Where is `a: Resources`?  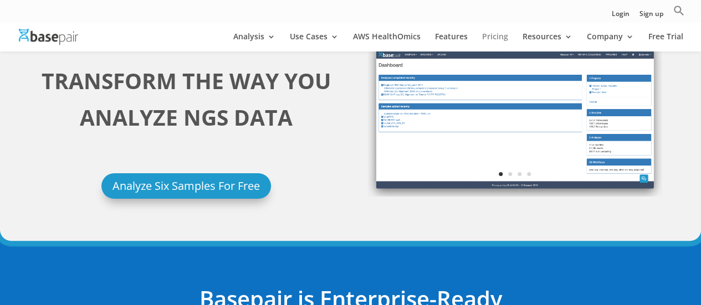 a: Resources is located at coordinates (547, 42).